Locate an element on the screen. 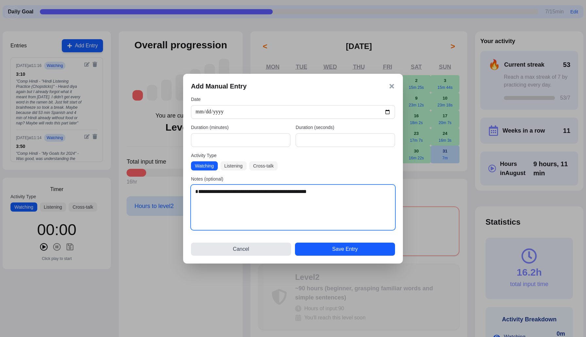 The height and width of the screenshot is (337, 586). button: Listening is located at coordinates (233, 166).